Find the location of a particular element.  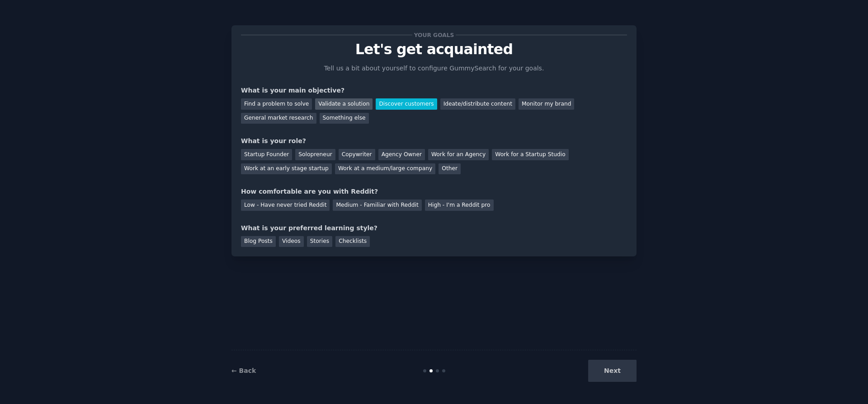

div: High - I'm a Reddit pro is located at coordinates (459, 205).